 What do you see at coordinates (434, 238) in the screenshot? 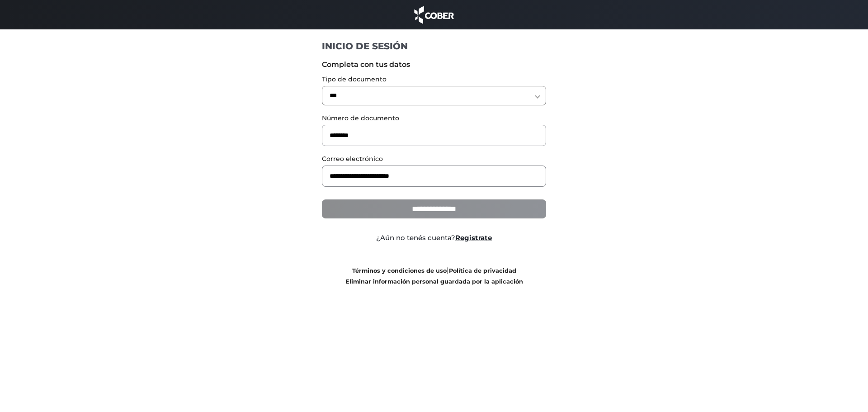
I see `div: ¿Aún no tenés cuenta?` at bounding box center [434, 238].